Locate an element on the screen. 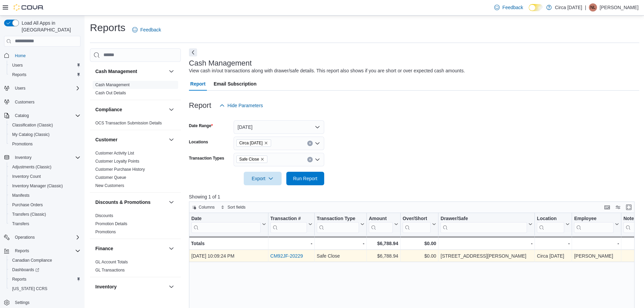 This screenshot has height=308, width=644. span: Washington CCRS is located at coordinates (45, 289).